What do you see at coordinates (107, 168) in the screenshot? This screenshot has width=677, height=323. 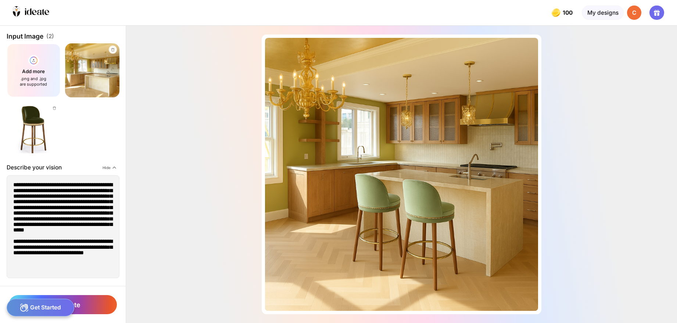 I see `span: Hide` at bounding box center [107, 168].